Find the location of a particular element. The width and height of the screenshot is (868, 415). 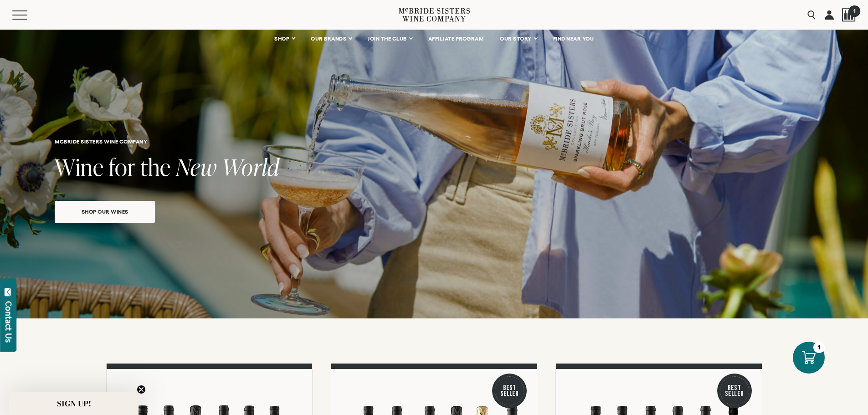

span: AFFILIATE PROGRAM is located at coordinates (456, 39).